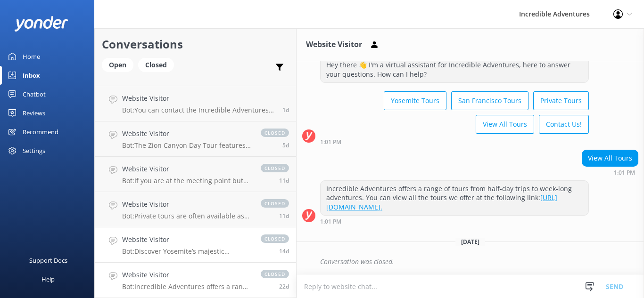 The image size is (644, 298). What do you see at coordinates (195, 281) in the screenshot?
I see `a: Website VisitorBot:Incredible Adventures offers a range of tours from half-day trips to week-long...` at bounding box center [195, 281].